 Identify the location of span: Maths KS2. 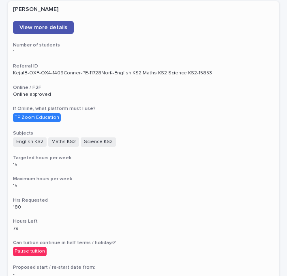
(64, 142).